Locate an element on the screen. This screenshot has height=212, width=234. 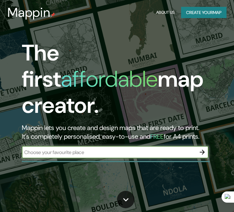
h2: Mappin lets you create and design maps that are ready to print. It's completely personalised, eas... is located at coordinates (116, 132).